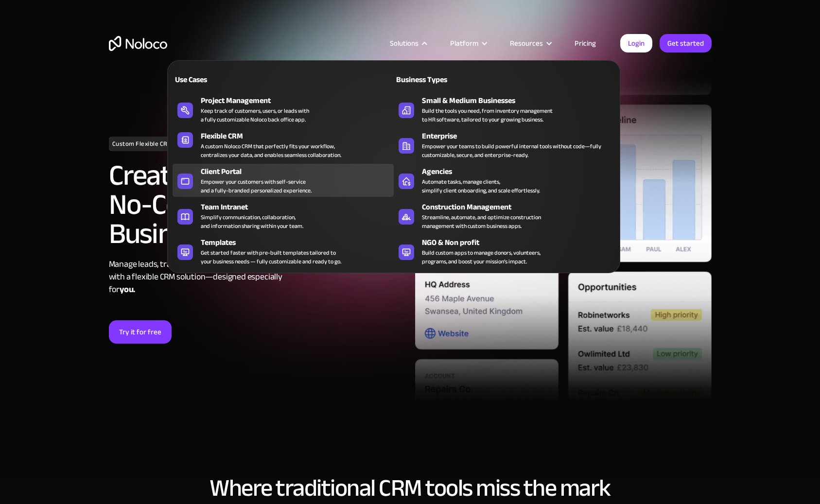  I want to click on h2: Create a Customizable No-Code CRM for Your Business Needs, so click(257, 204).